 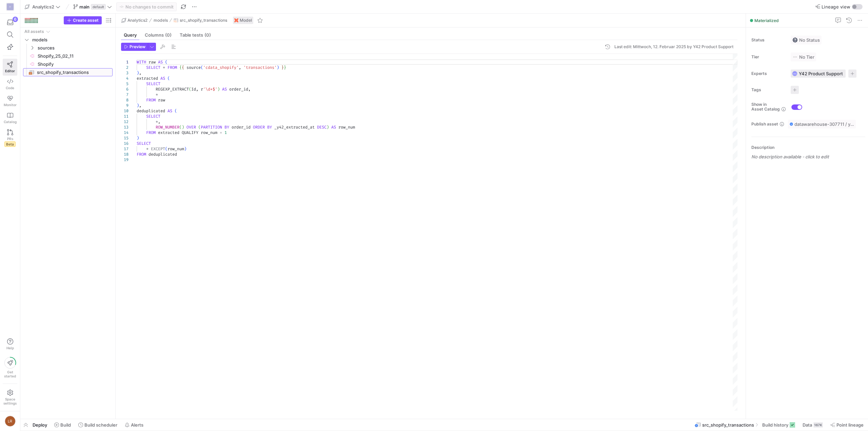 I want to click on span: PRs, so click(x=10, y=139).